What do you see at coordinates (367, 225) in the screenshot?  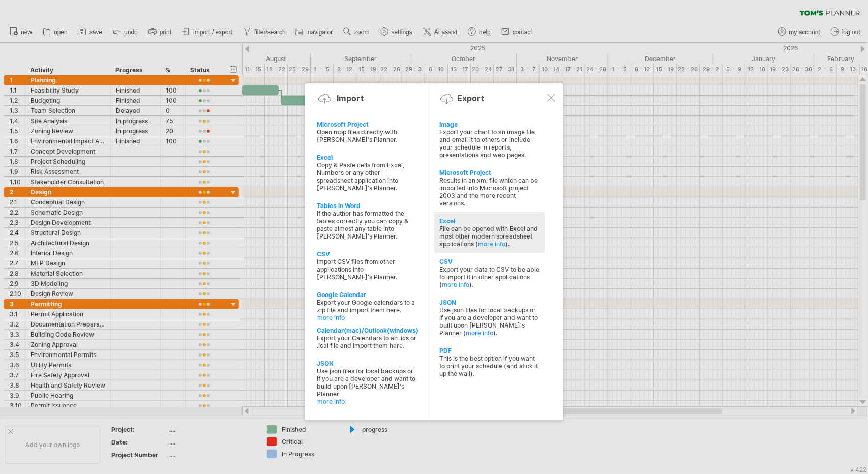 I see `div: If the author has formatted the tables correctly you can copy & paste almost any table into [PERS...` at bounding box center [367, 225].